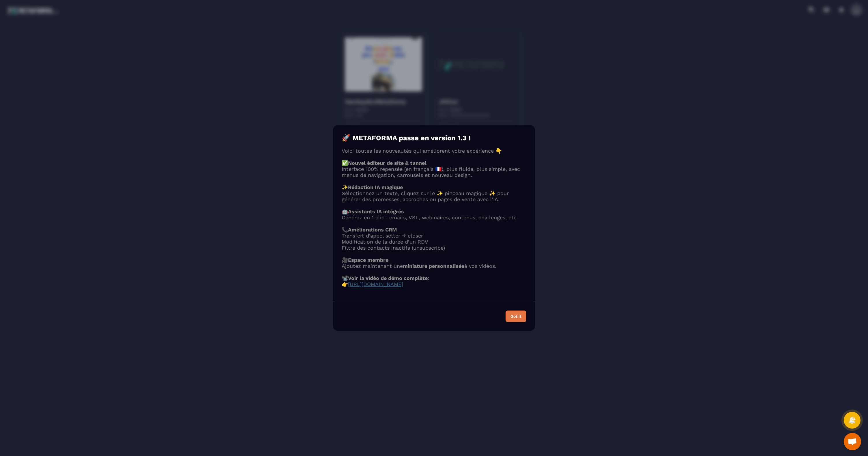 The height and width of the screenshot is (456, 868). What do you see at coordinates (375, 187) in the screenshot?
I see `strong: Rédaction IA magique` at bounding box center [375, 187].